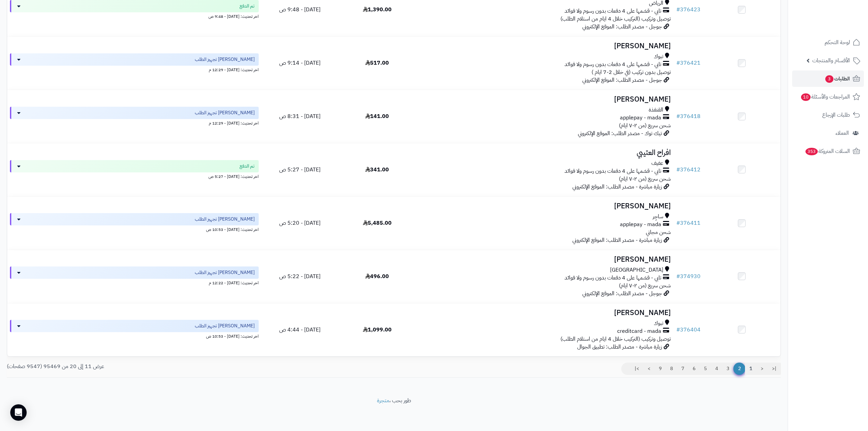 The height and width of the screenshot is (431, 868). I want to click on span: 341.00, so click(377, 170).